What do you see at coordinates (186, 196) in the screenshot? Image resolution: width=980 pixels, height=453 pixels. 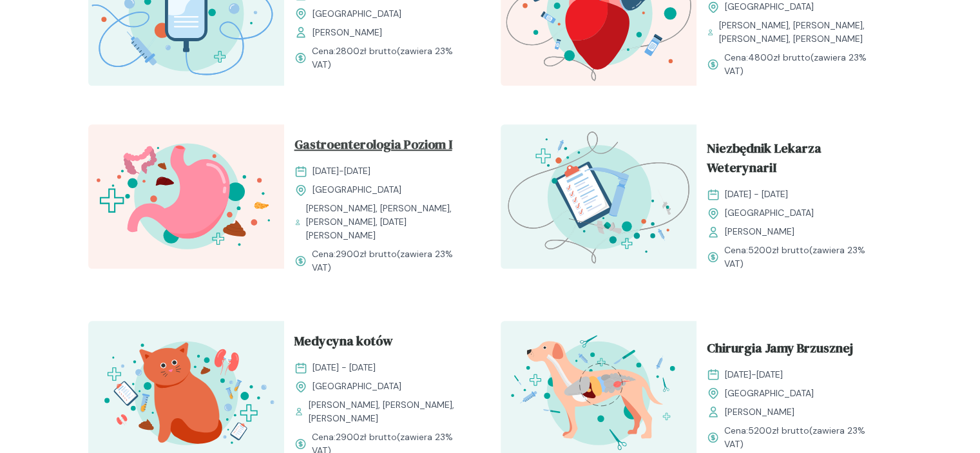 I see `img: Zpbdlx5LeNNTxNvT_GastroI_T.svg` at bounding box center [186, 196].